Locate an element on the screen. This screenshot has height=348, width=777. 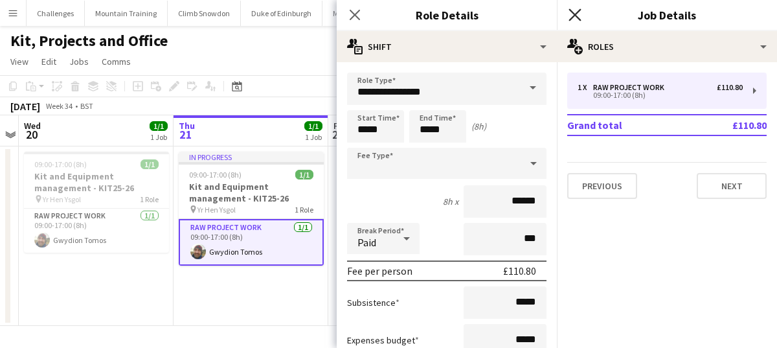
span: Jobs is located at coordinates (79, 62).